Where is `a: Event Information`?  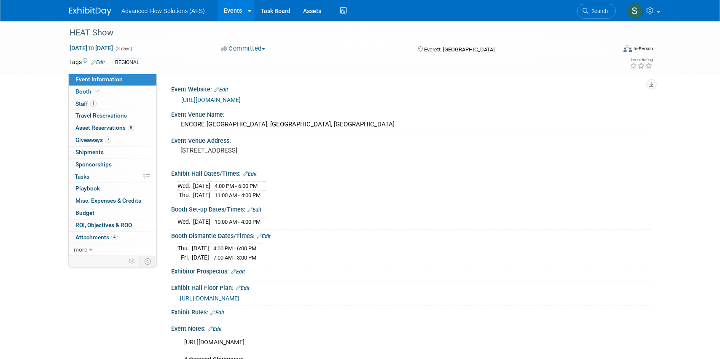 a: Event Information is located at coordinates (113, 80).